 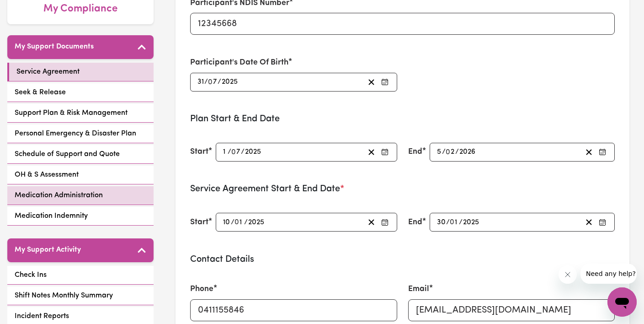 I want to click on span: Medication Indemnity, so click(x=51, y=216).